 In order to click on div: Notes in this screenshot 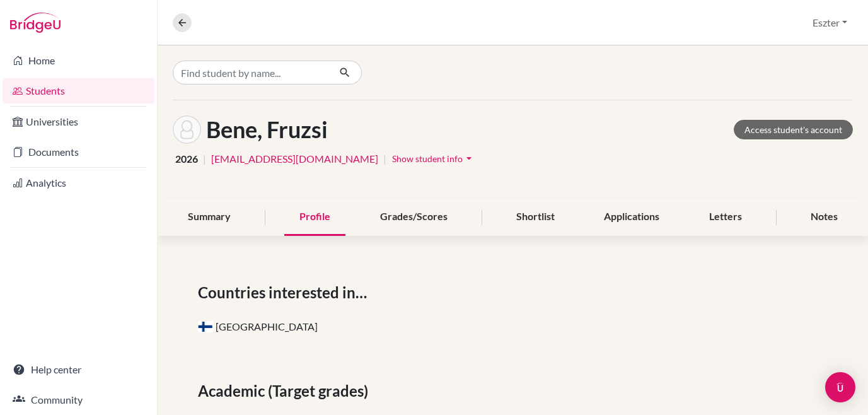, I will do `click(824, 217)`.